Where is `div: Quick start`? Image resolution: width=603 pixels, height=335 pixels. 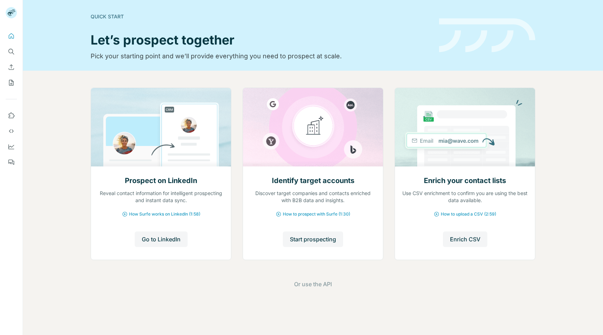
div: Quick start is located at coordinates (261, 17).